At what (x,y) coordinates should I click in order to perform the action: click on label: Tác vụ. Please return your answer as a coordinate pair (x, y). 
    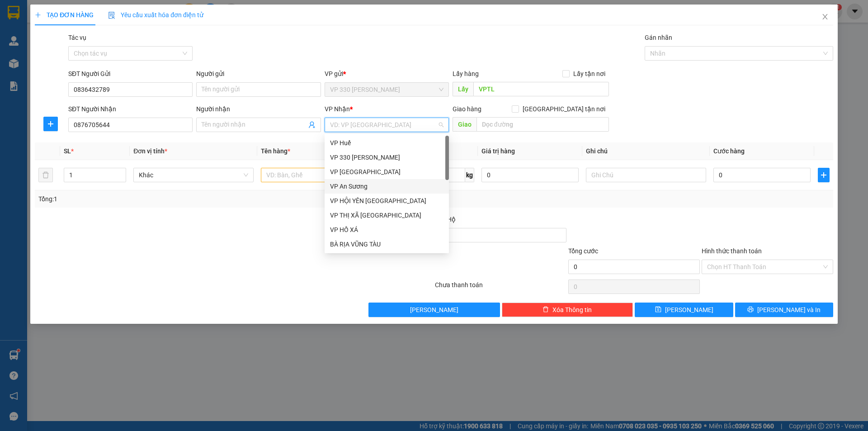
    Looking at the image, I should click on (77, 38).